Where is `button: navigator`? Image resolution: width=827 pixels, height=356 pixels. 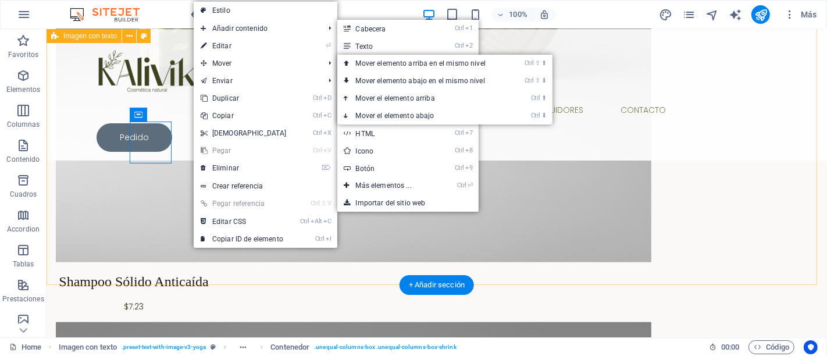 button: navigator is located at coordinates (712, 15).